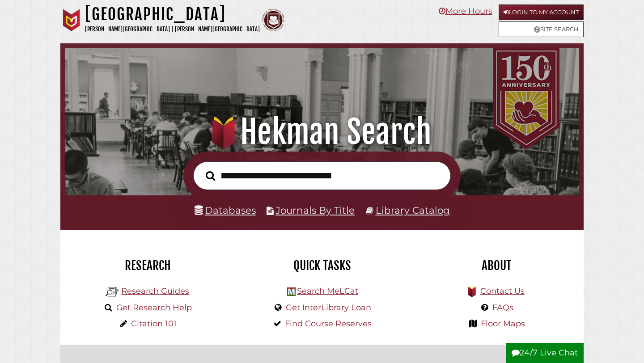 Image resolution: width=644 pixels, height=363 pixels. Describe the element at coordinates (322, 266) in the screenshot. I see `h2: Quick Tasks` at that location.